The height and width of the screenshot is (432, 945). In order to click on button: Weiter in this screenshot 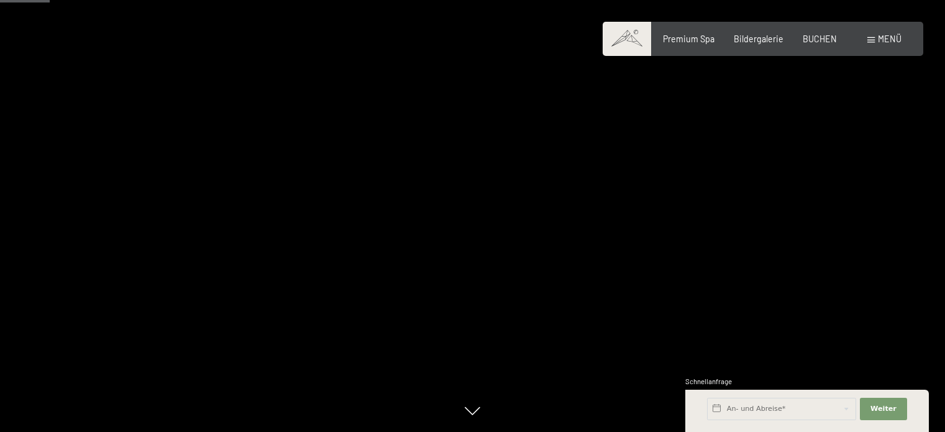, I will do `click(883, 409)`.